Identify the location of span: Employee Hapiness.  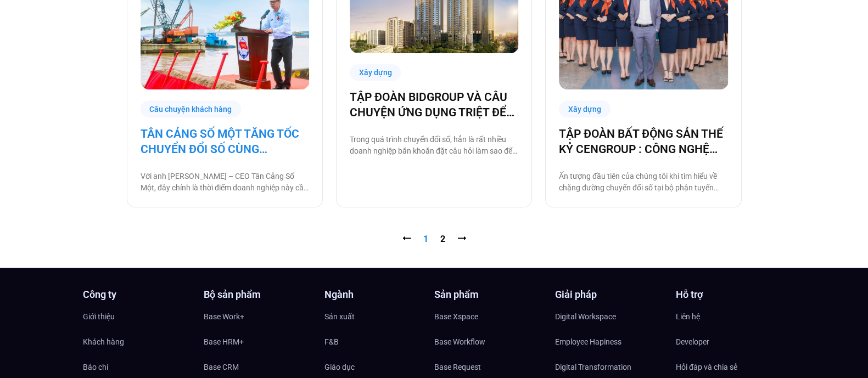
(588, 342).